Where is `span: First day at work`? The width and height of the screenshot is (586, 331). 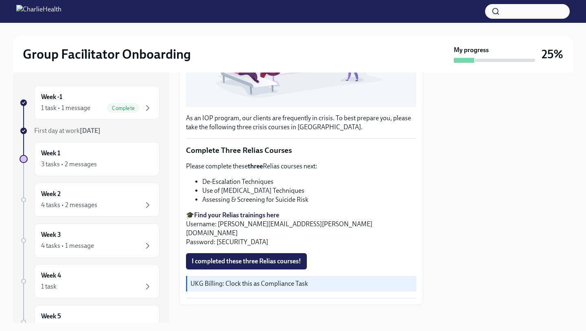 span: First day at work is located at coordinates (67, 130).